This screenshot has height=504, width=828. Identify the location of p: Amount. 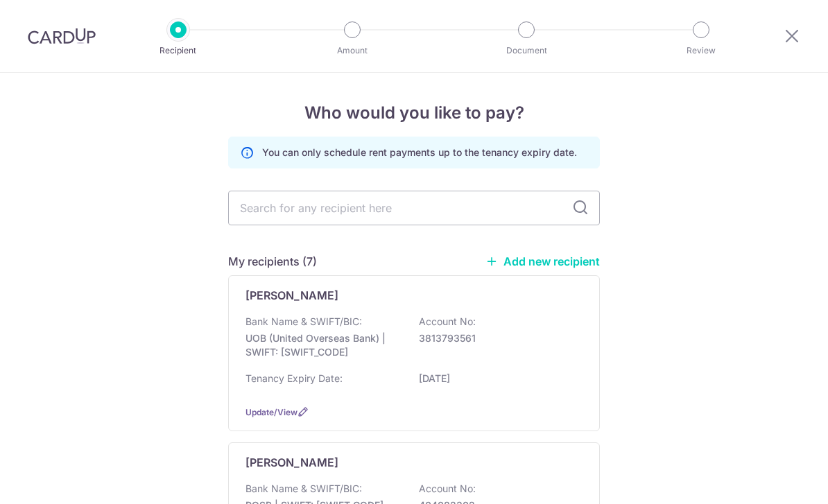
(352, 50).